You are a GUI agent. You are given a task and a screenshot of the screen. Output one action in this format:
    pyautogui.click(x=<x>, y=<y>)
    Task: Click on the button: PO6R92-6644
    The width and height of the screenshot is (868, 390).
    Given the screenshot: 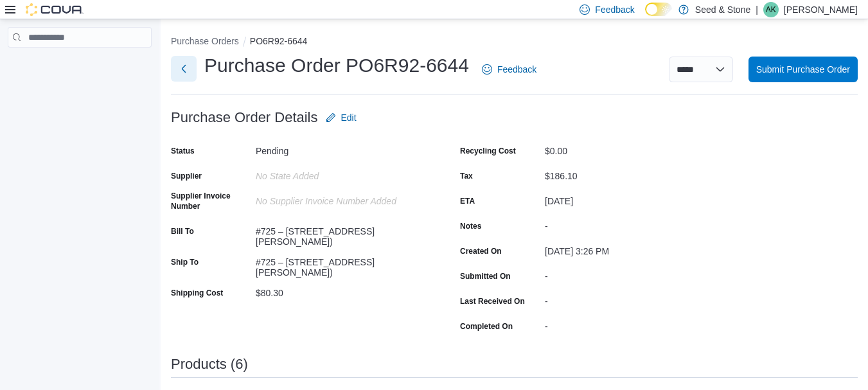 What is the action you would take?
    pyautogui.click(x=279, y=41)
    